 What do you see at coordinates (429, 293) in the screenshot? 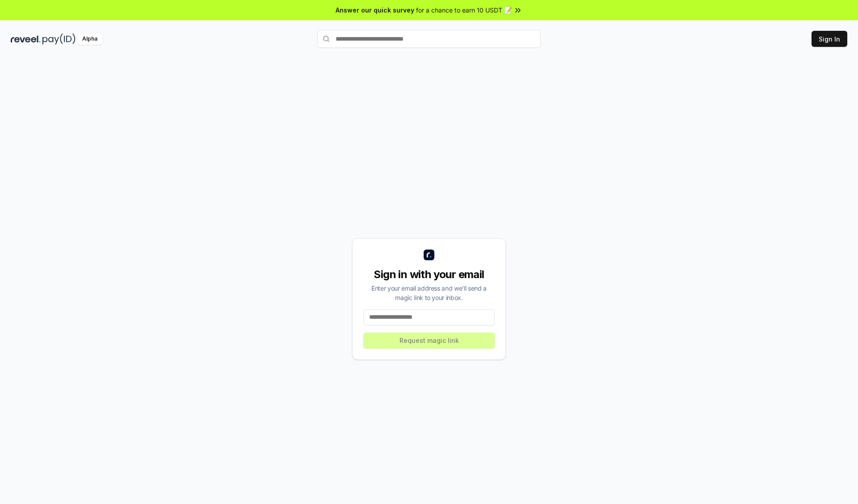
I see `div: Enter your email address and we’ll send a magic link to your inbox.` at bounding box center [429, 293].